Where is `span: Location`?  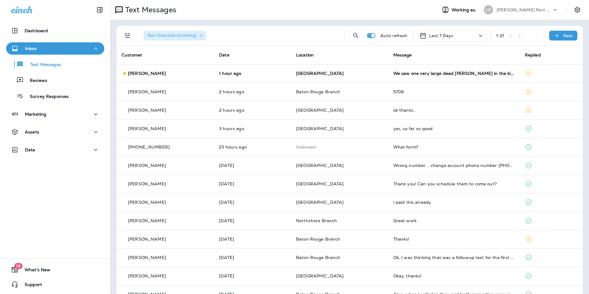
span: Location is located at coordinates (305, 55).